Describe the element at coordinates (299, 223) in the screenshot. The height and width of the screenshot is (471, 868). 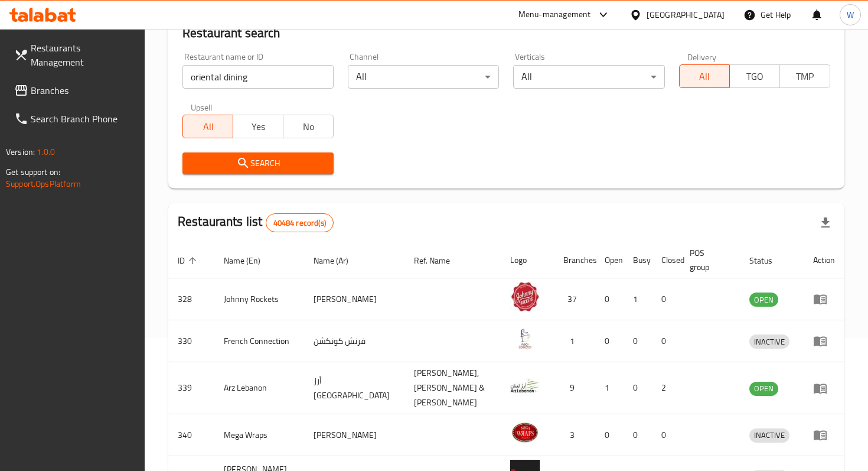
I see `span: 40484 record(s)` at that location.